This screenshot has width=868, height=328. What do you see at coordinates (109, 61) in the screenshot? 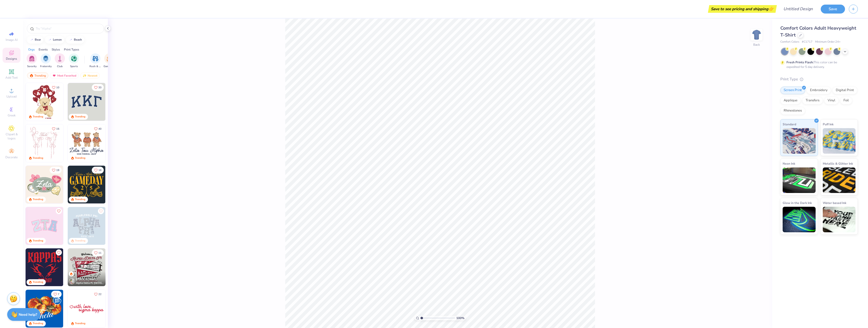
I see `div: filter for Game Day` at bounding box center [109, 61].